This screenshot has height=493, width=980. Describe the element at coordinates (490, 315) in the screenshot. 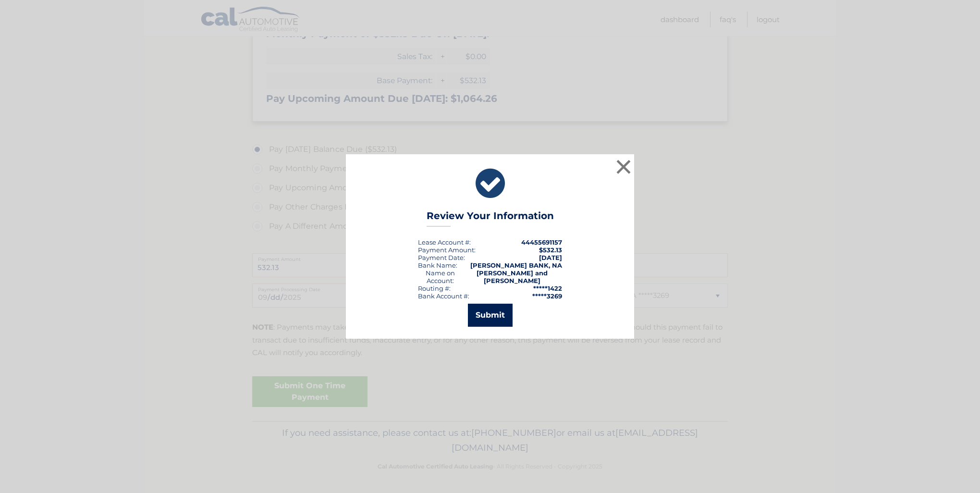

I see `button: Submit` at that location.